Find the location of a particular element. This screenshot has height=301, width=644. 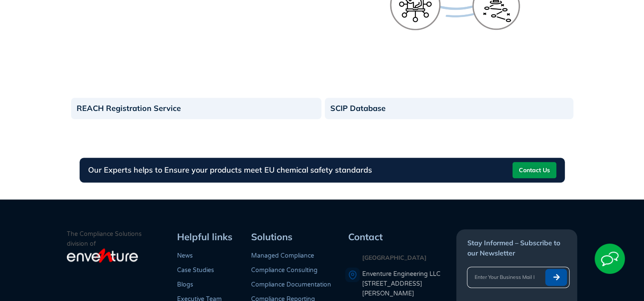

a: SCIP Database is located at coordinates (449, 108).